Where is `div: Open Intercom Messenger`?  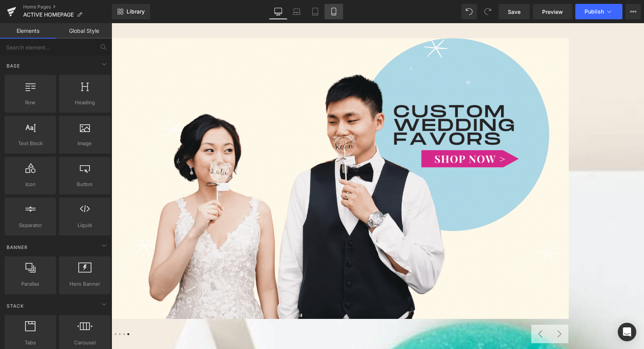
div: Open Intercom Messenger is located at coordinates (627, 332).